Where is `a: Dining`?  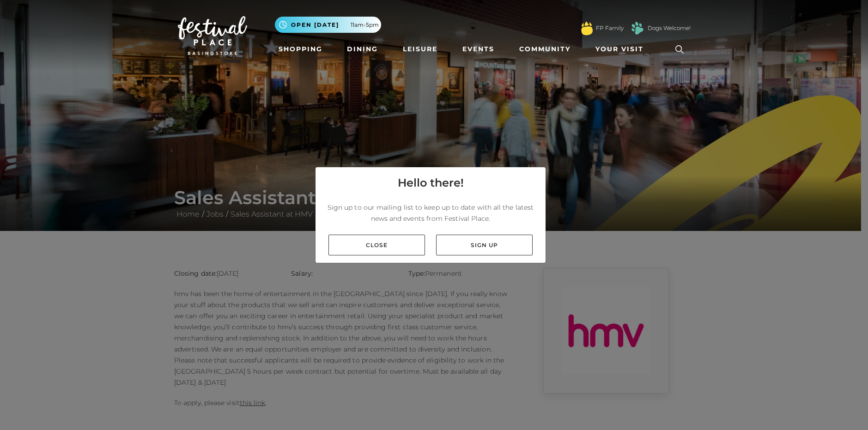 a: Dining is located at coordinates (362, 49).